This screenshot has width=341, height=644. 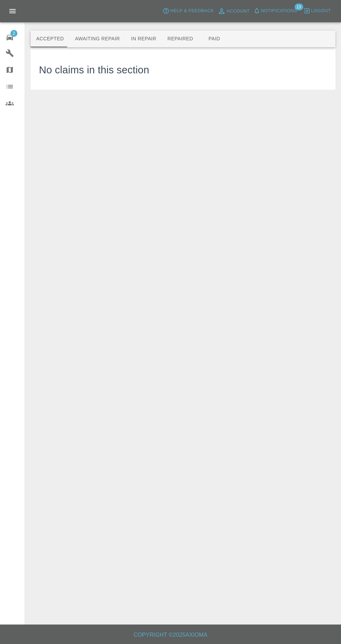 I want to click on button: Open drawer, so click(x=13, y=11).